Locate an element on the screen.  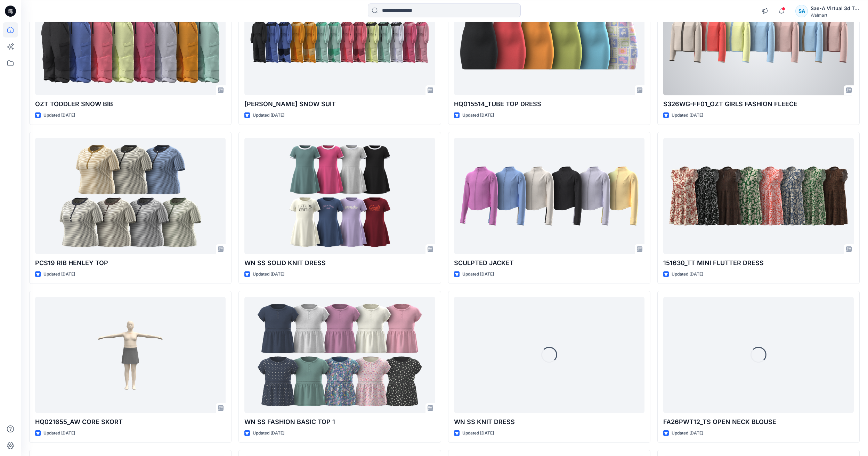
a: WN SS FASHION BASIC TOP 1 is located at coordinates (339, 355).